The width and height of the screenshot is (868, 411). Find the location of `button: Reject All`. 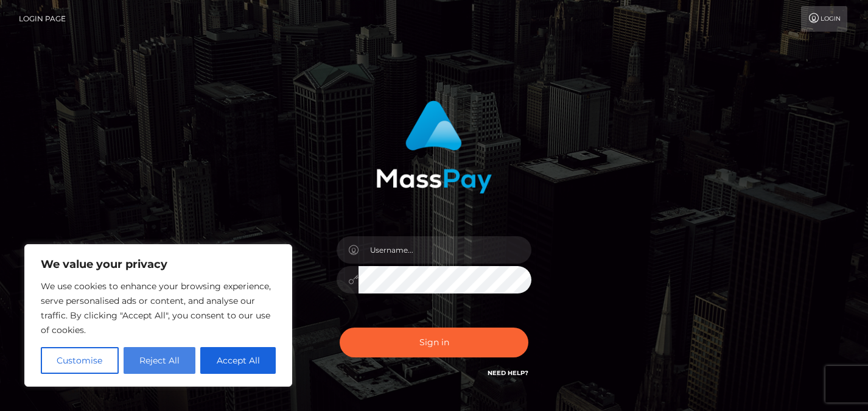

button: Reject All is located at coordinates (160, 360).